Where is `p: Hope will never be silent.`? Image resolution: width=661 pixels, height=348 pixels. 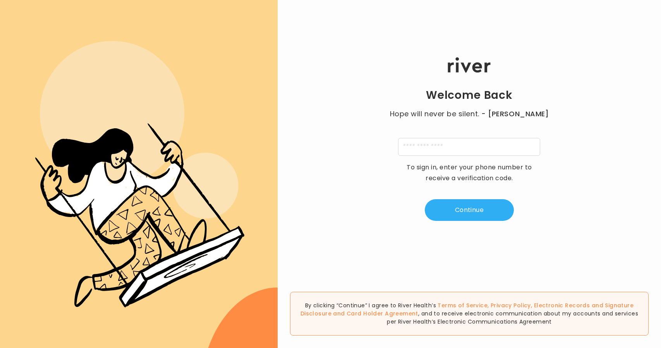
p: Hope will never be silent. is located at coordinates (469, 114).